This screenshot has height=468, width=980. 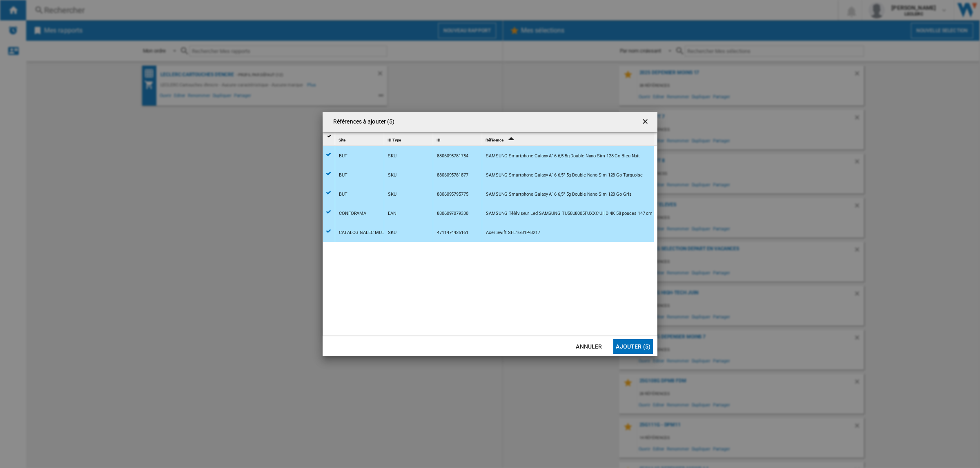 I want to click on div: EAN, so click(x=392, y=214).